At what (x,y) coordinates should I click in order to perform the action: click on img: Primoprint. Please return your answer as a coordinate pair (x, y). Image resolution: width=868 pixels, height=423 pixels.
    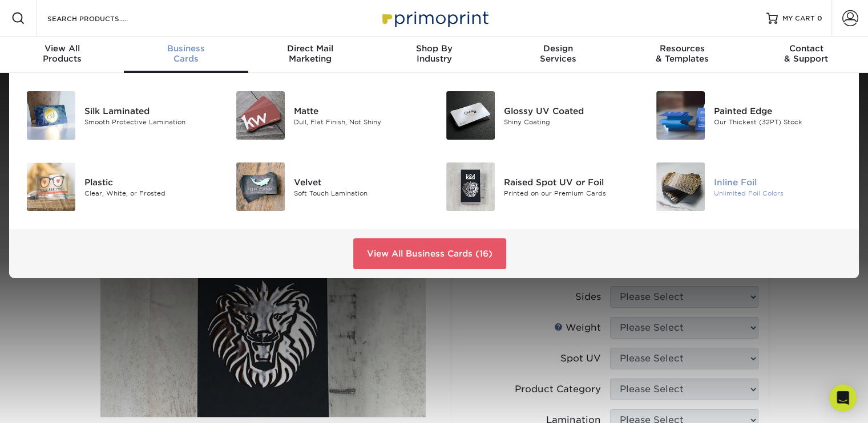
    Looking at the image, I should click on (434, 17).